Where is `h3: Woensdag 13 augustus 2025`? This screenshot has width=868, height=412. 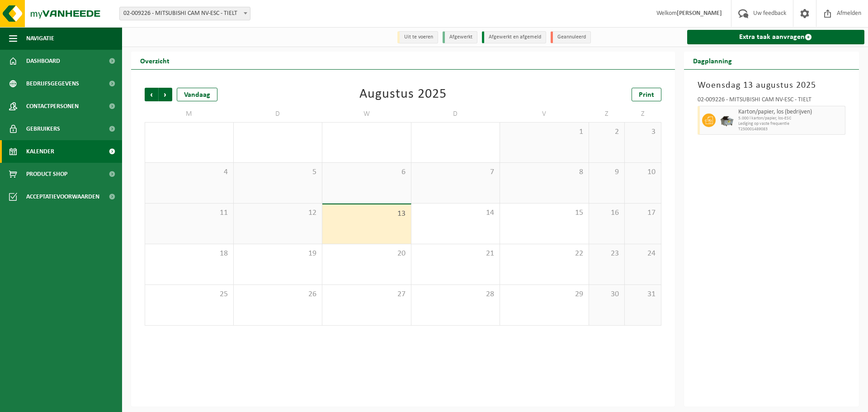 h3: Woensdag 13 augustus 2025 is located at coordinates (772, 86).